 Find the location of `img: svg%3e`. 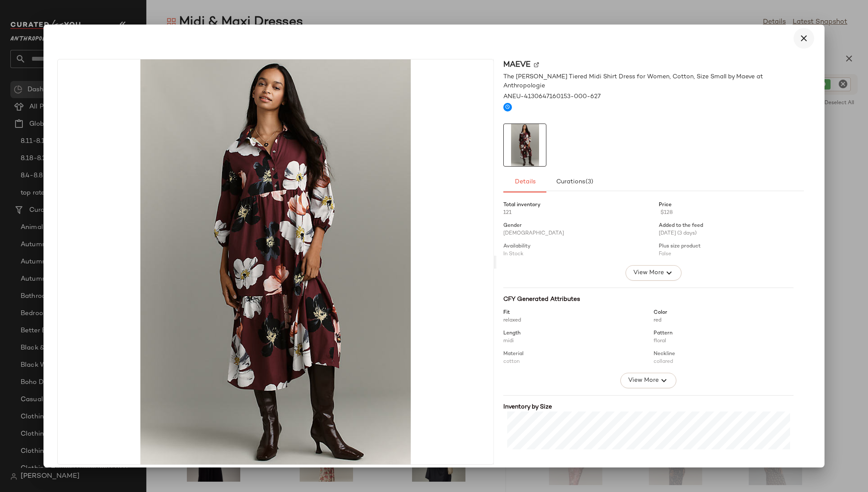

img: svg%3e is located at coordinates (536, 65).